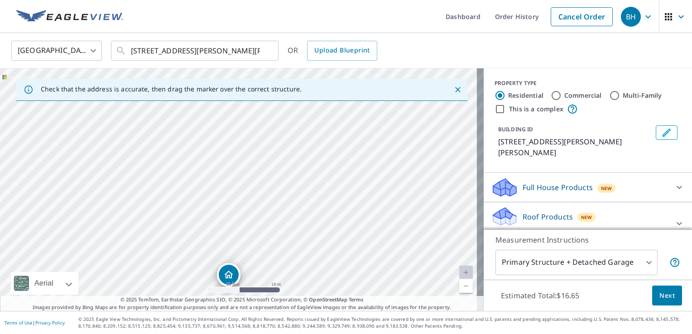 This screenshot has width=692, height=334. What do you see at coordinates (328, 299) in the screenshot?
I see `a: OpenStreetMap` at bounding box center [328, 299].